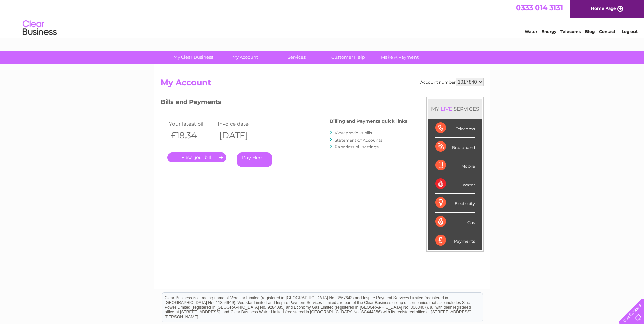  What do you see at coordinates (454, 128) in the screenshot?
I see `div: Telecoms` at bounding box center [454, 128].